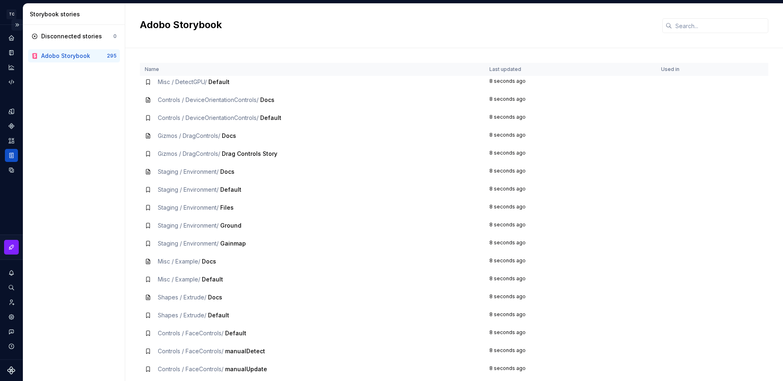  What do you see at coordinates (11, 67) in the screenshot?
I see `div: Analytics` at bounding box center [11, 67].